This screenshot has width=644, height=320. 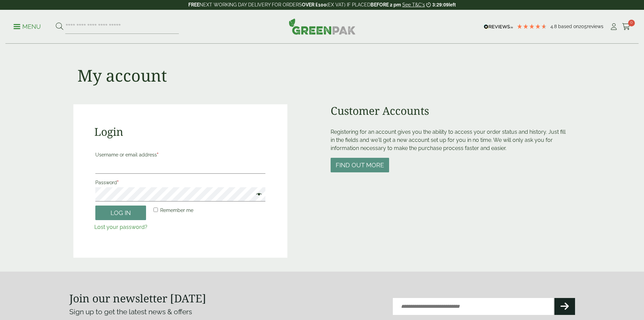 What do you see at coordinates (360, 165) in the screenshot?
I see `button: Find out more` at bounding box center [360, 165].